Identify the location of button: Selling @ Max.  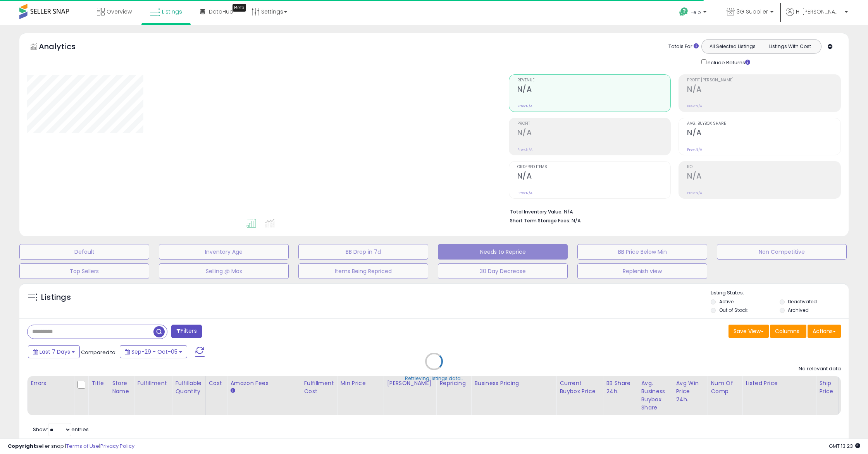
(224, 272).